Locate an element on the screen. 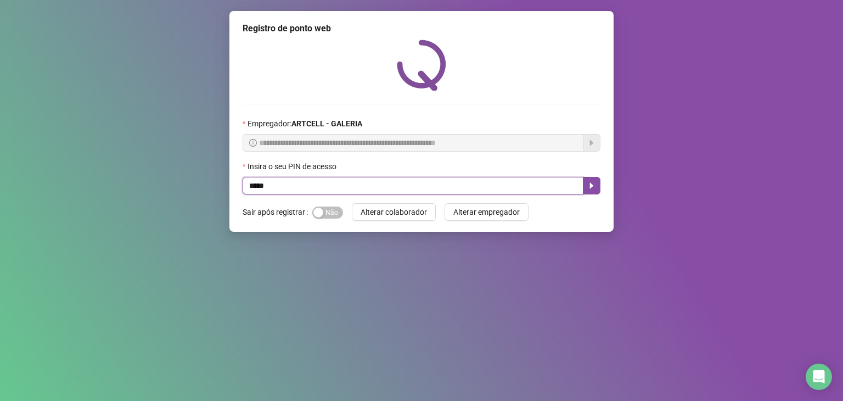  span: info-circle is located at coordinates (253, 143).